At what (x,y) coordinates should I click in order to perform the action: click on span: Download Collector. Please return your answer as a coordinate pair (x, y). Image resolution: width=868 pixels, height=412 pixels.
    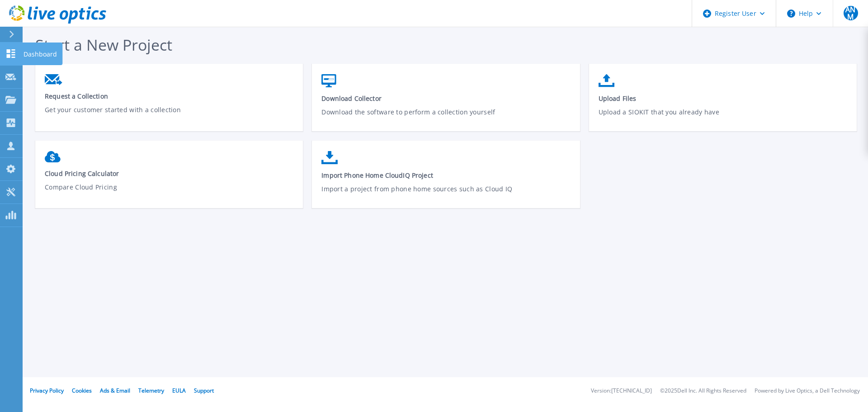
    Looking at the image, I should click on (446, 98).